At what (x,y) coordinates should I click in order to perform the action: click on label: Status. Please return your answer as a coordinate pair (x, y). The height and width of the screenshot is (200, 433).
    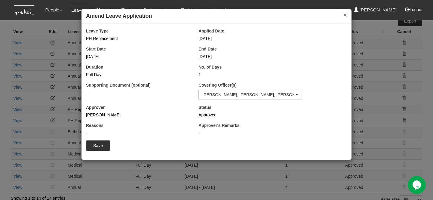
    Looking at the image, I should click on (205, 107).